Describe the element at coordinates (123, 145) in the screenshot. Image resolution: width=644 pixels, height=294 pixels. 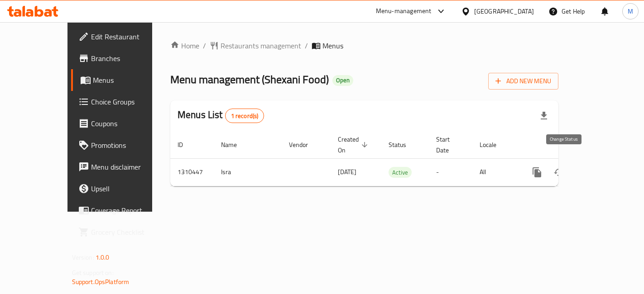
I see `a: Promotions` at that location.